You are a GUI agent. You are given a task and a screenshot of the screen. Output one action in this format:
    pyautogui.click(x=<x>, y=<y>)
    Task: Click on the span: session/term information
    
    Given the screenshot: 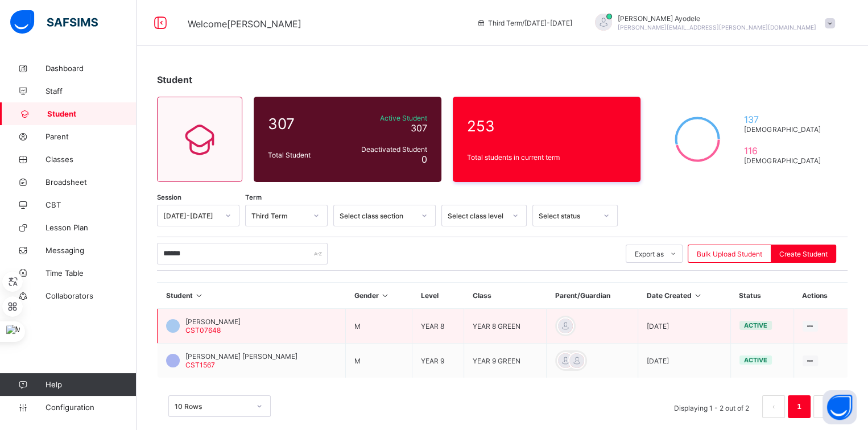 What is the action you would take?
    pyautogui.click(x=524, y=22)
    